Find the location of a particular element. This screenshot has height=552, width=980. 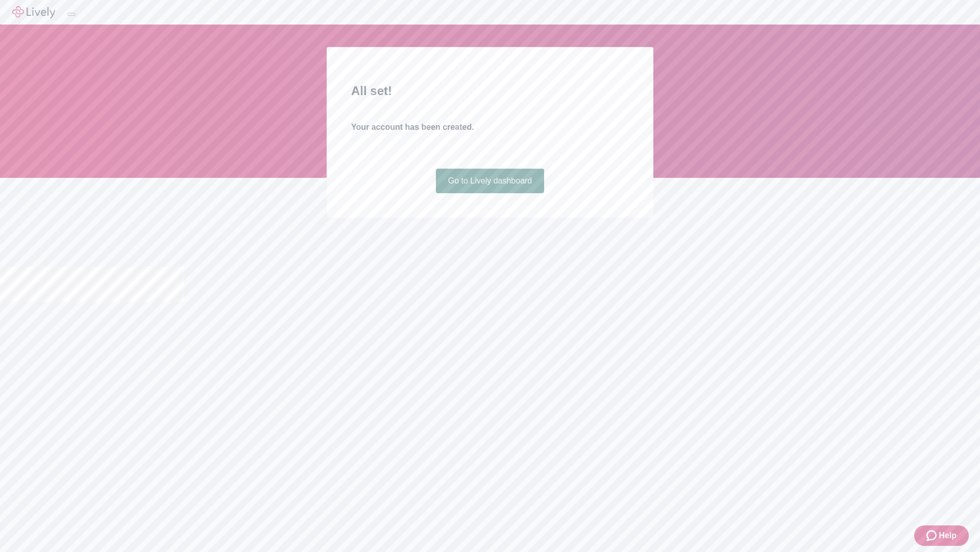

svg: Zendesk support icon is located at coordinates (933, 535).